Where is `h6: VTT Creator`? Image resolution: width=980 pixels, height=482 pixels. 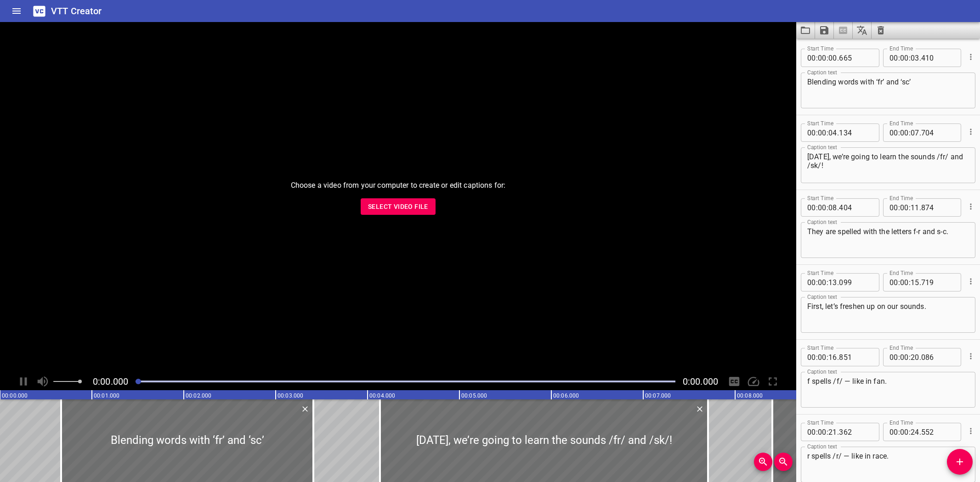 h6: VTT Creator is located at coordinates (76, 11).